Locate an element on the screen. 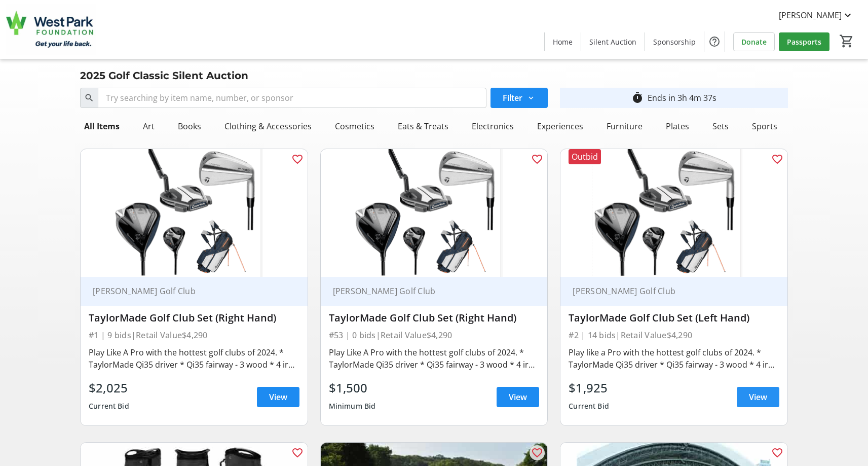  mat-icon: timer_outline is located at coordinates (637, 98).